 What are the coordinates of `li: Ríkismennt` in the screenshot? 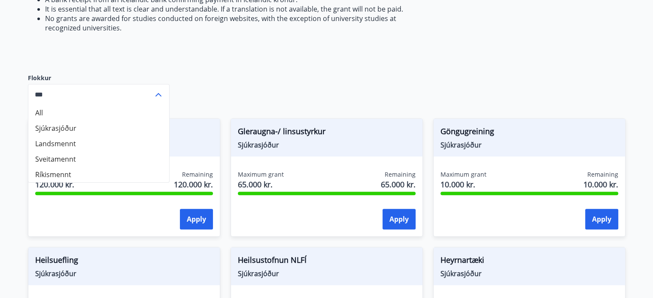 It's located at (99, 175).